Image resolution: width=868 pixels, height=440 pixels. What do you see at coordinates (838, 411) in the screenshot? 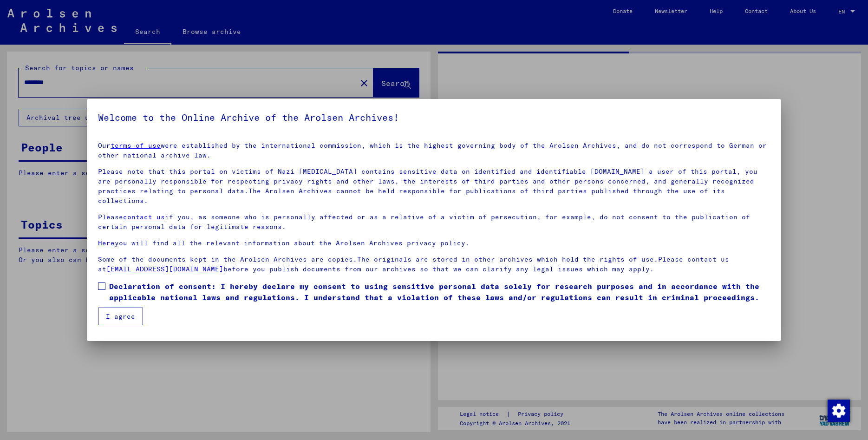
I see `img: Change consent` at bounding box center [838, 411].